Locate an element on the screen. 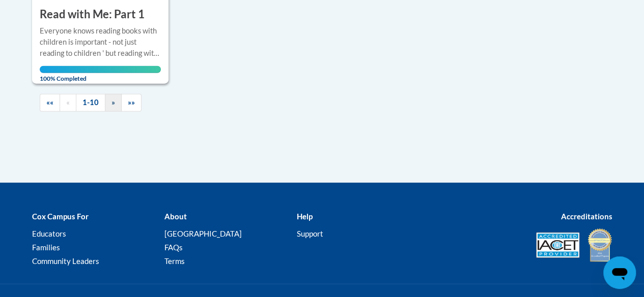 The height and width of the screenshot is (297, 644). a: 1-10 is located at coordinates (91, 103).